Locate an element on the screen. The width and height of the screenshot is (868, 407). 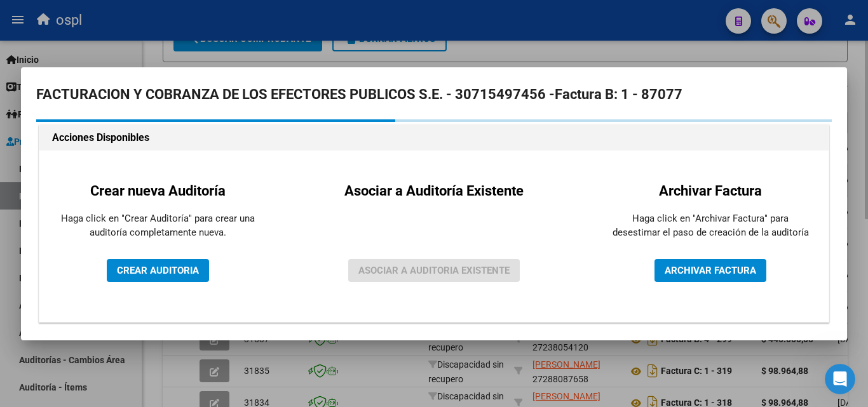
h2: FACTURACION Y COBRANZA DE LOS EFECTORES PUBLICOS S.E. - 30715497456 - is located at coordinates (434, 95).